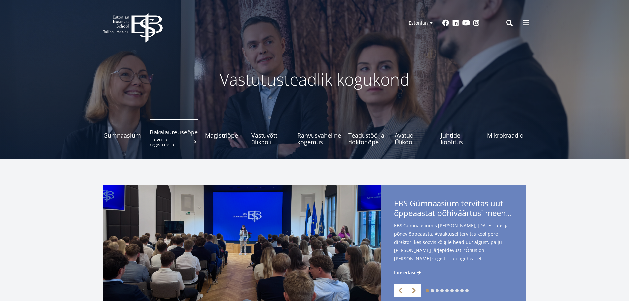 The image size is (629, 301). Describe the element at coordinates (453, 209) in the screenshot. I see `span: EBS Gümnaasium tervitas uut` at that location.